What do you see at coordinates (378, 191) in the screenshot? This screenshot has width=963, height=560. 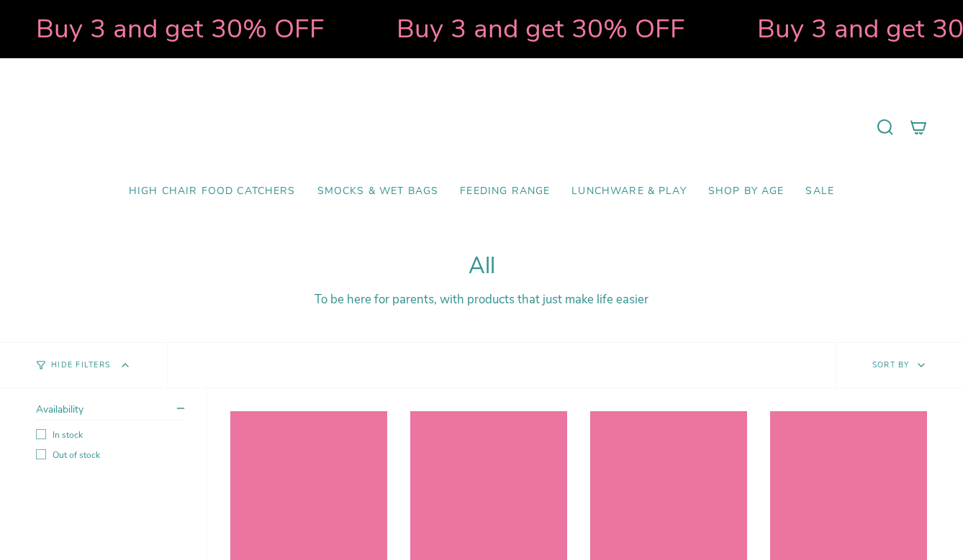 I see `a: Smocks & Wet Bags` at bounding box center [378, 191].